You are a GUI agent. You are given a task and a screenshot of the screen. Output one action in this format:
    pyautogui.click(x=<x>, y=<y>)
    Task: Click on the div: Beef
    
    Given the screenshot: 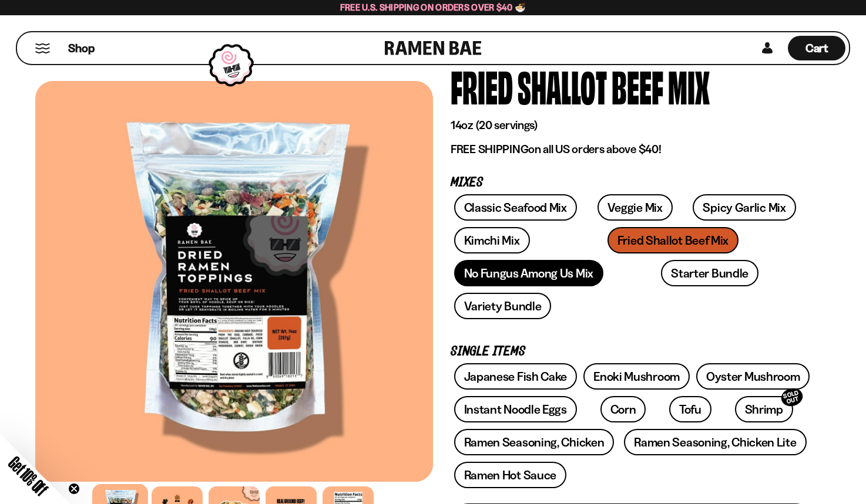 What is the action you would take?
    pyautogui.click(x=638, y=86)
    